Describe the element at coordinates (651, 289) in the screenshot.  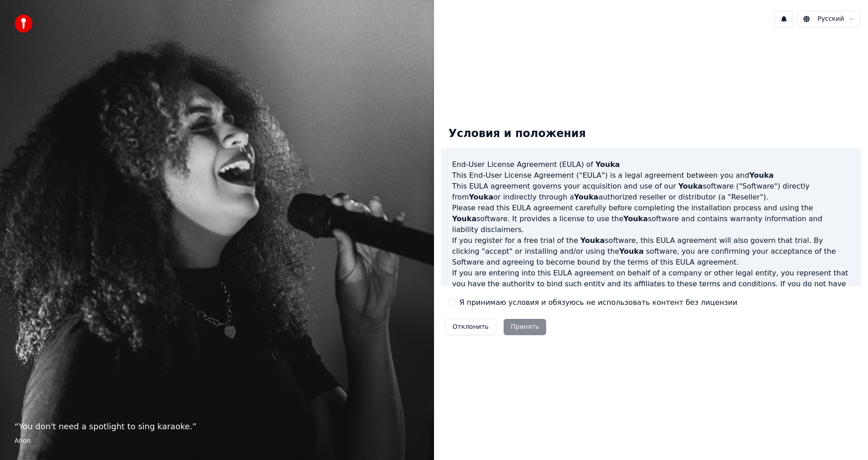
I see `p: If you are entering into this EULA agreement on behalf of a company or other legal entity, you re...` at that location.